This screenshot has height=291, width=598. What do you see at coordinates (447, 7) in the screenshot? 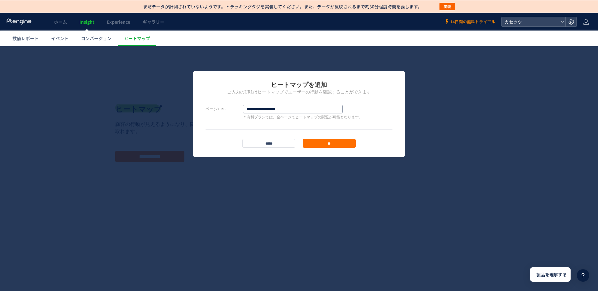
I see `button: 実装` at bounding box center [447, 7].